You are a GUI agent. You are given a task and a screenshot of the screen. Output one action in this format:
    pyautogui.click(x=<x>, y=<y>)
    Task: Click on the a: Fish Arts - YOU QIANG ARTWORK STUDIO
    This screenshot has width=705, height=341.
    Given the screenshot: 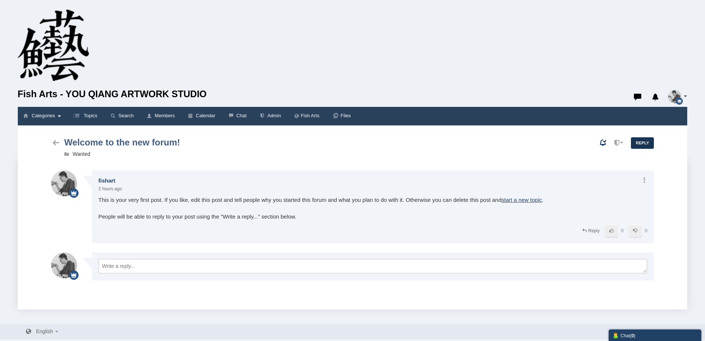 What is the action you would take?
    pyautogui.click(x=320, y=72)
    